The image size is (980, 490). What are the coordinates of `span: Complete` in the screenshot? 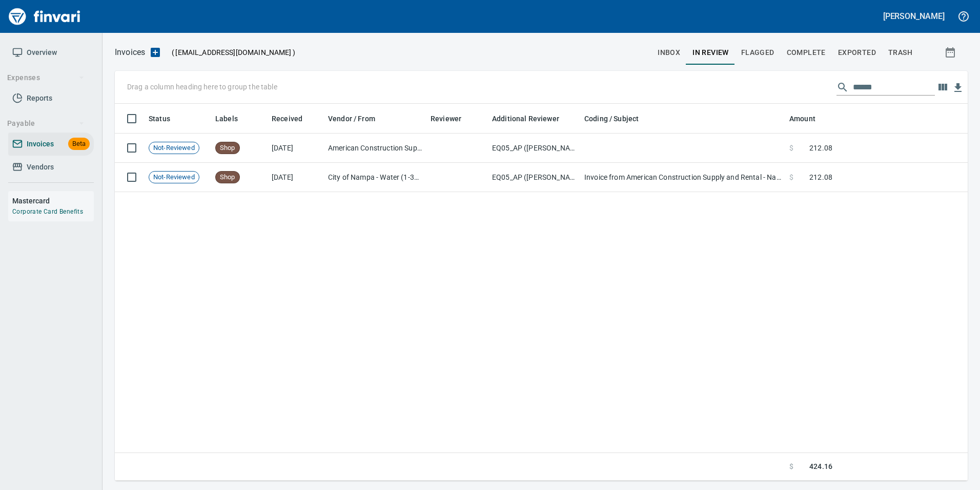 It's located at (806, 52).